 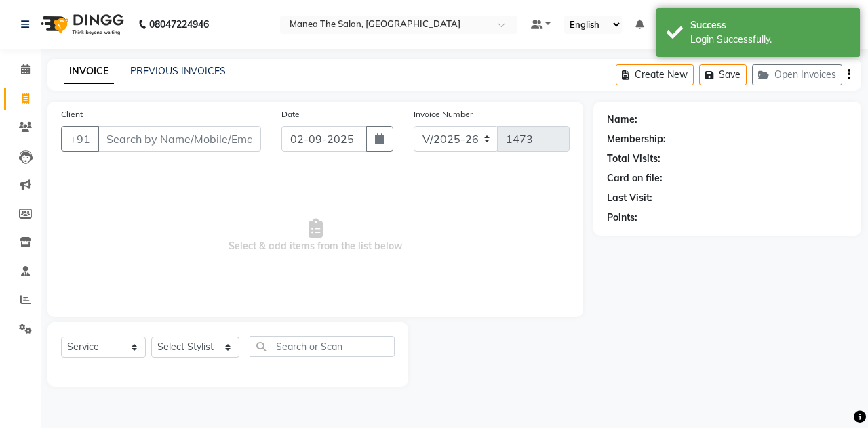 I want to click on button: Open Invoices, so click(x=797, y=74).